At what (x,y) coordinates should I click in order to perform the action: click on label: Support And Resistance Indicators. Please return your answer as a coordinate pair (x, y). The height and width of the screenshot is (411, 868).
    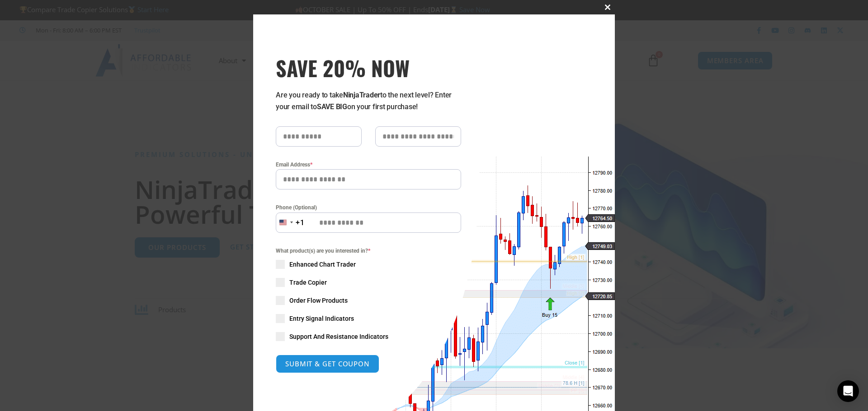
    Looking at the image, I should click on (368, 337).